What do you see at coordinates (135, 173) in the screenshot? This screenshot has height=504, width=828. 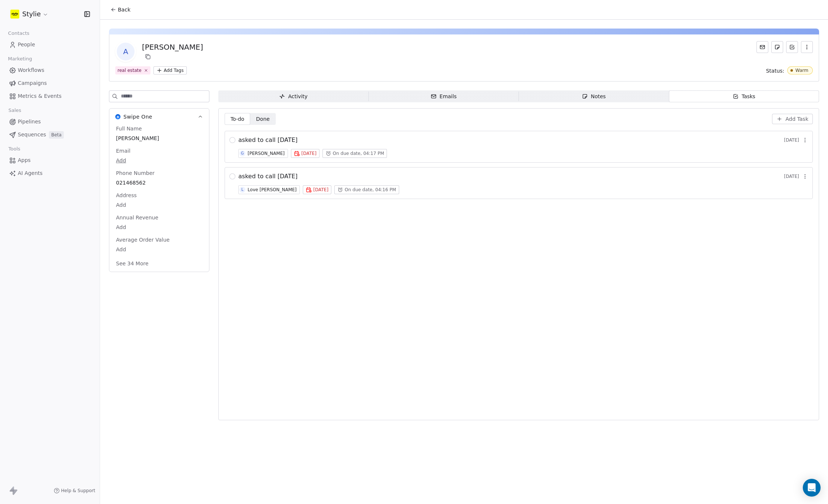 I see `span: Phone Number` at bounding box center [135, 173].